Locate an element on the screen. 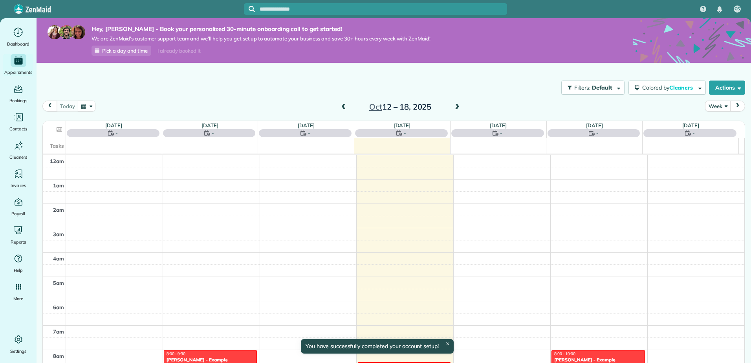 This screenshot has height=363, width=751. span: Help is located at coordinates (18, 270).